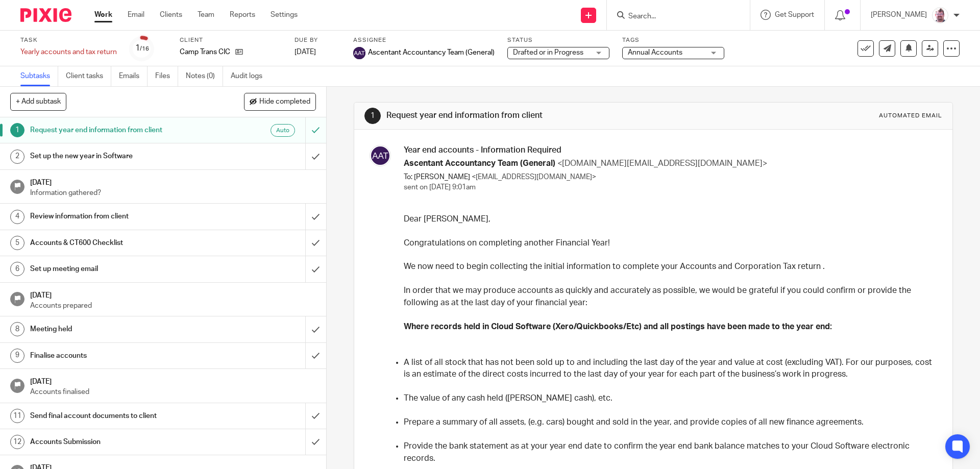  I want to click on h1: Finalise accounts, so click(118, 356).